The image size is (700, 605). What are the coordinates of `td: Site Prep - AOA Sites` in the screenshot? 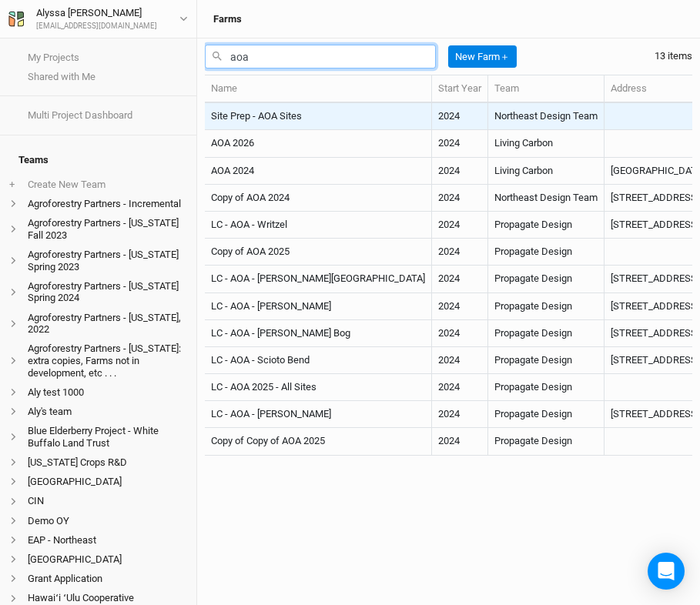 It's located at (318, 116).